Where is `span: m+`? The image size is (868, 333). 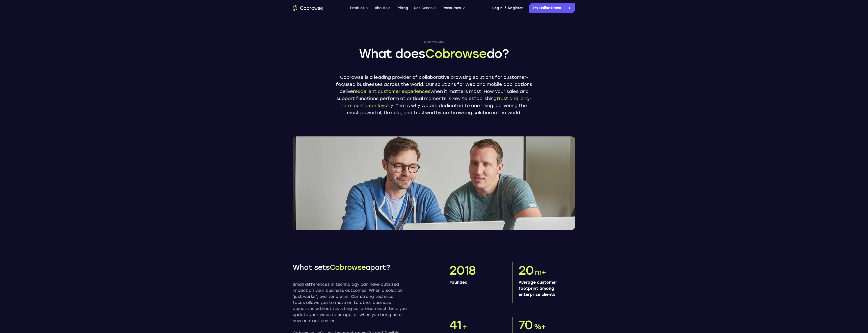 span: m+ is located at coordinates (540, 272).